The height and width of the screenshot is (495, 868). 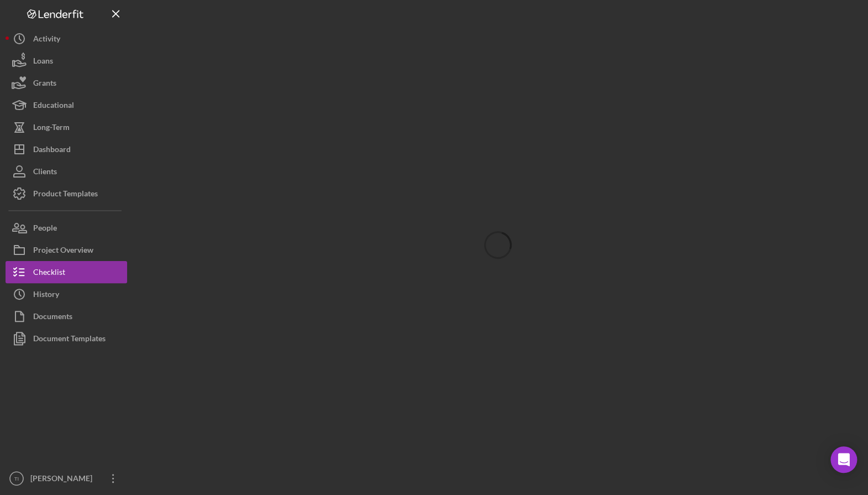 What do you see at coordinates (66, 194) in the screenshot?
I see `button: Product Templates` at bounding box center [66, 194].